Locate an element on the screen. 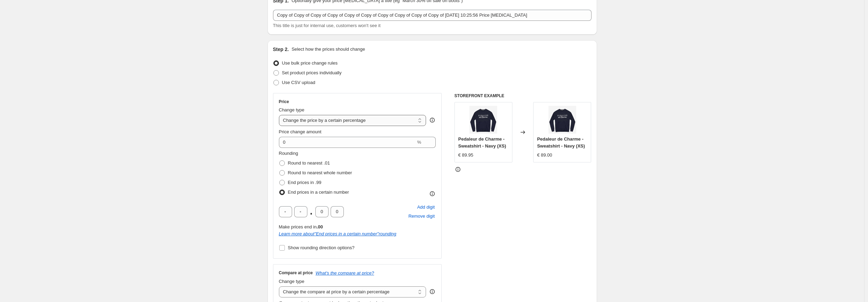 Image resolution: width=868 pixels, height=302 pixels. span: Use CSV upload is located at coordinates (299, 82).